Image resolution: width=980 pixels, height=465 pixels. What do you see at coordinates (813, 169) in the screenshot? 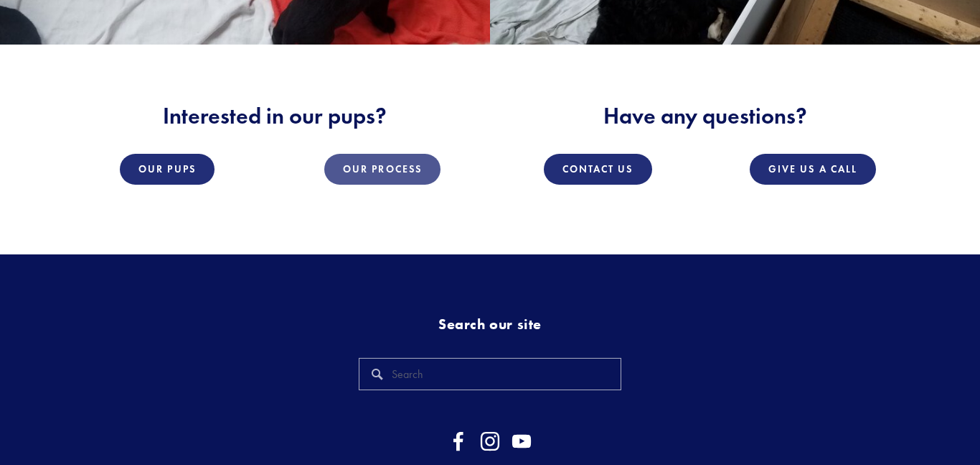
I see `a: Give Us a Call` at bounding box center [813, 169].